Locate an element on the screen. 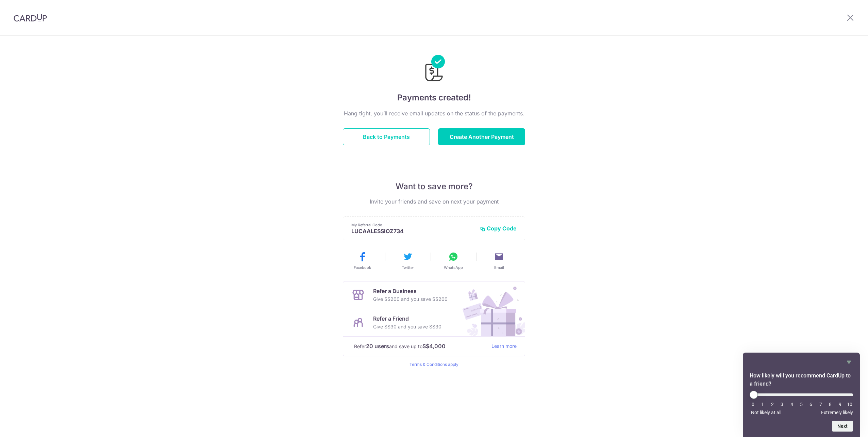 This screenshot has width=868, height=437. button: Back to Payments is located at coordinates (386, 137).